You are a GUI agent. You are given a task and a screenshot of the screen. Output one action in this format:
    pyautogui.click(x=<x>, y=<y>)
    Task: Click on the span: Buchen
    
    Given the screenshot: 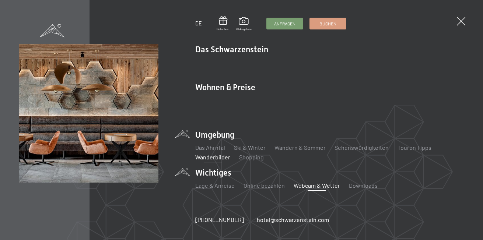 What is the action you would take?
    pyautogui.click(x=328, y=24)
    